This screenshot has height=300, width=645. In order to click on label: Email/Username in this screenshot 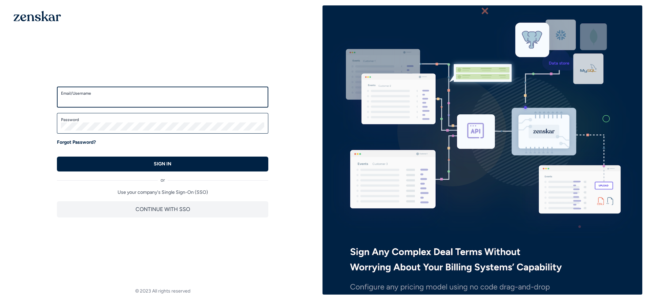, I will do `click(163, 94)`.